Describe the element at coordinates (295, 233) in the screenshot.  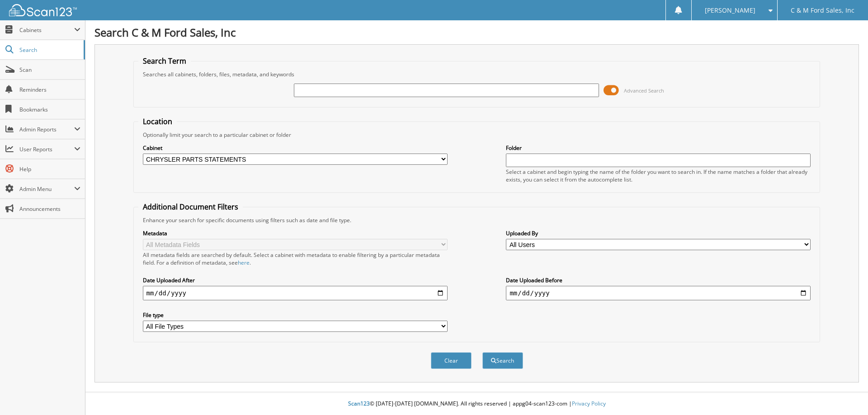
I see `label: Metadata` at that location.